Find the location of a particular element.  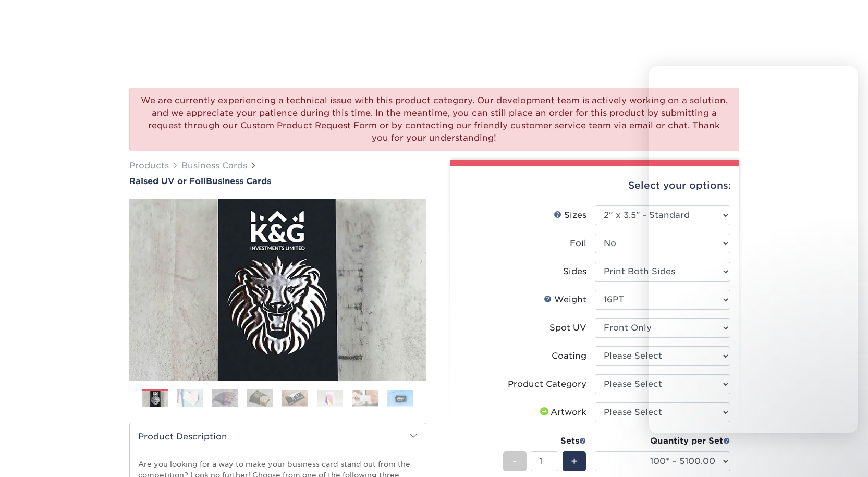

div: Sides is located at coordinates (574, 272).